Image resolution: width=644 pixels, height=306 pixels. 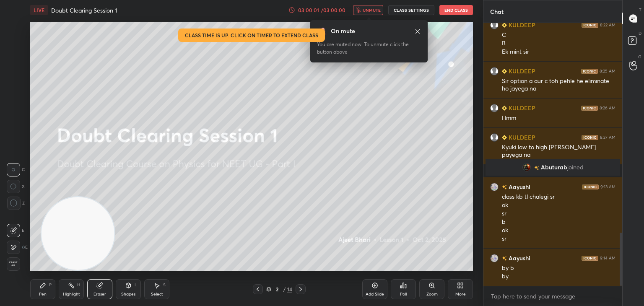 I want to click on div: by, so click(x=558, y=277).